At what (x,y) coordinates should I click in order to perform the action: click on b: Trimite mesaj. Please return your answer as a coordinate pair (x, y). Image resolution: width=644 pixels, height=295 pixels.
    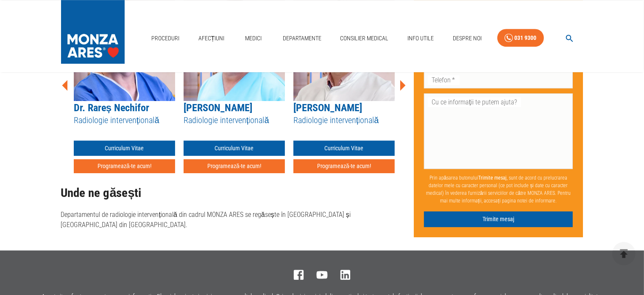
    Looking at the image, I should click on (492, 178).